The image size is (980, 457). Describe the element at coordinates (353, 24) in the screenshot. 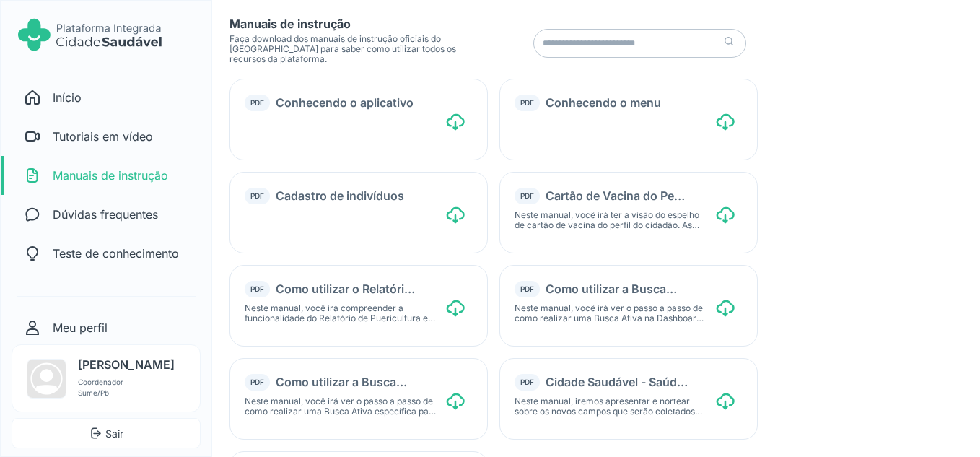

I see `h3: Manuais de instrução` at that location.